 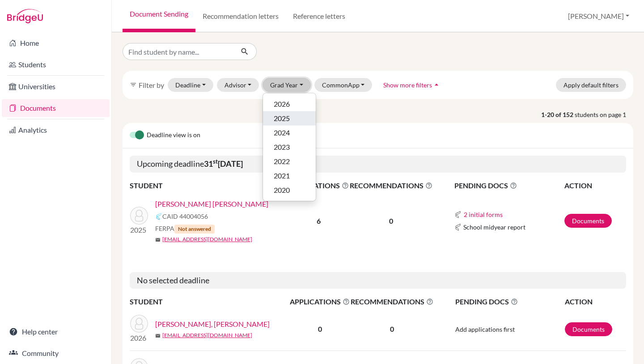 What do you see at coordinates (289, 104) in the screenshot?
I see `button: 2026` at bounding box center [289, 104].